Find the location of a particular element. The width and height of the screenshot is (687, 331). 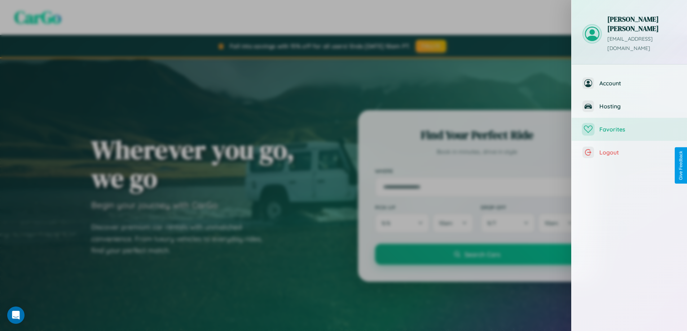

div: Open Intercom Messenger is located at coordinates (16, 315).